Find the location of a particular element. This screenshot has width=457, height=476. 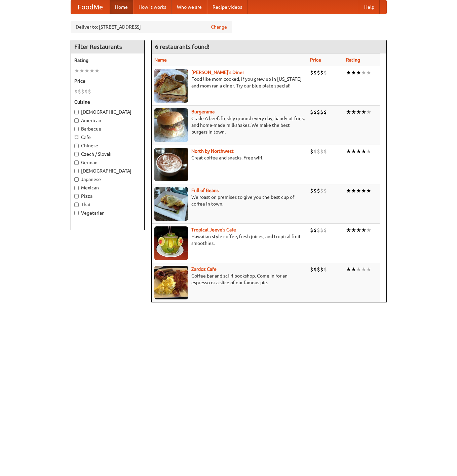

h5: Price is located at coordinates (108, 81).